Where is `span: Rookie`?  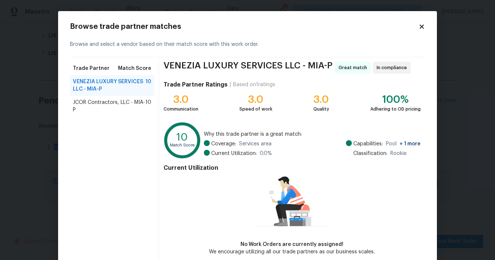
span: Rookie is located at coordinates (399, 154).